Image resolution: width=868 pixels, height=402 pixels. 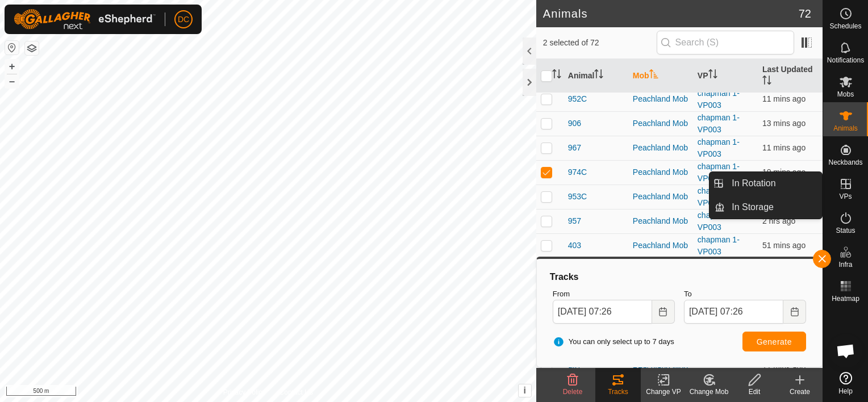 I want to click on input: Search (S), so click(x=726, y=43).